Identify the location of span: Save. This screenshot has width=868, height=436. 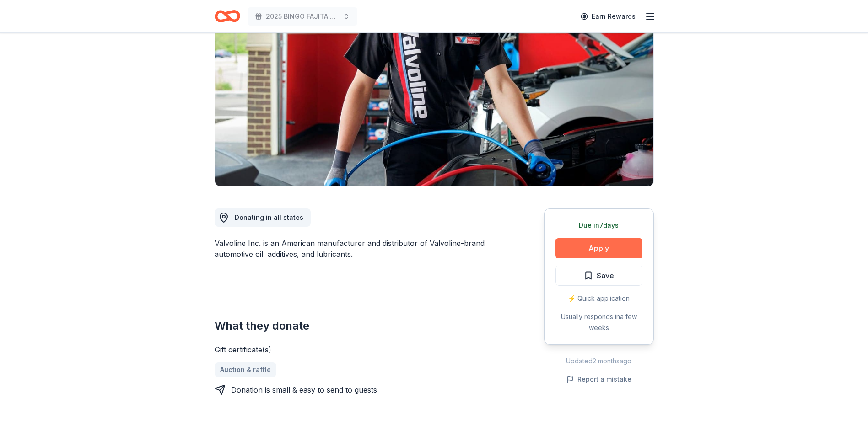
(605, 276).